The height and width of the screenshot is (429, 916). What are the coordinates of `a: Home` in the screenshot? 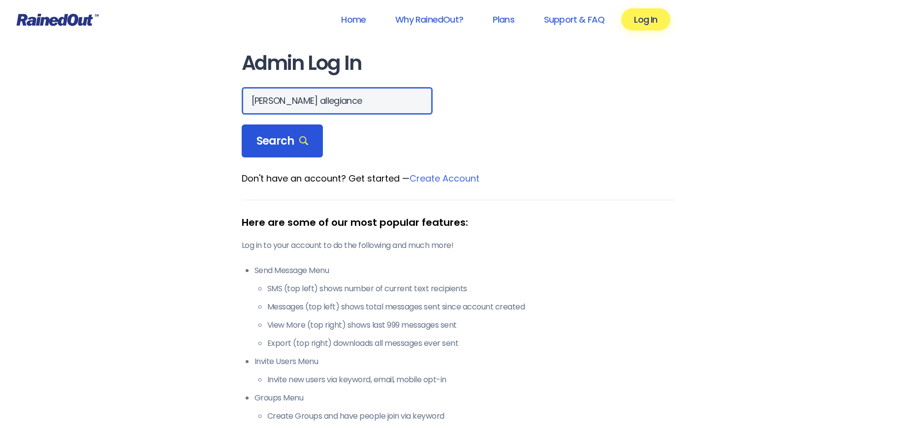 It's located at (353, 19).